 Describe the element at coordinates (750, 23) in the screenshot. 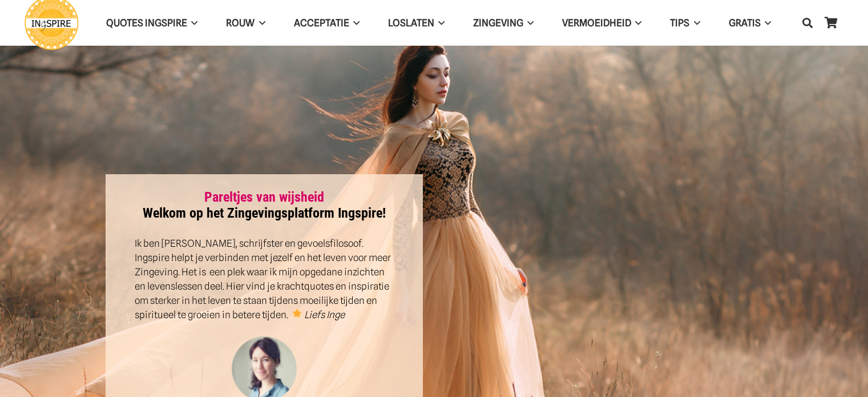

I see `a: GRATISGRATIS Menu` at that location.